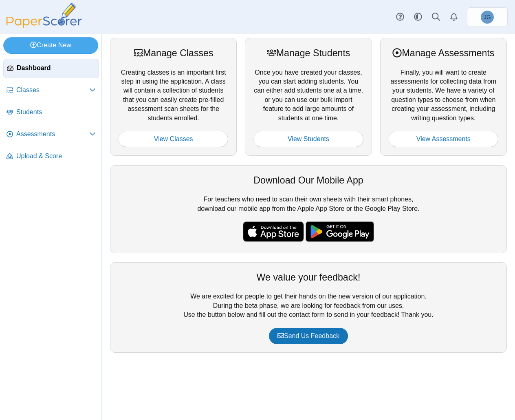 This screenshot has width=515, height=420. What do you see at coordinates (308, 139) in the screenshot?
I see `a: View Students` at bounding box center [308, 139].